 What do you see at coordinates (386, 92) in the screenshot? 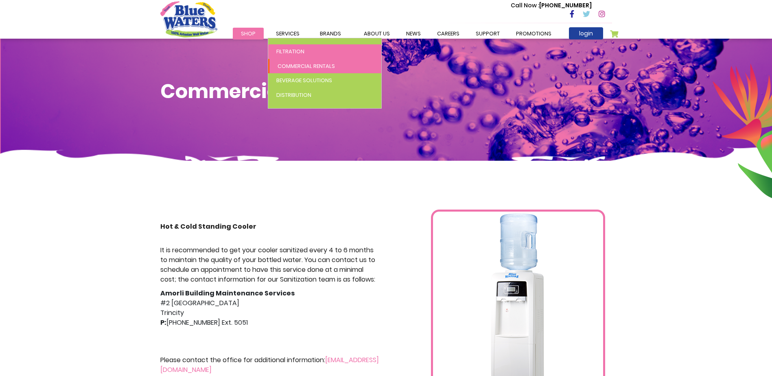
I see `h1: Commercial Rentals` at bounding box center [386, 92].